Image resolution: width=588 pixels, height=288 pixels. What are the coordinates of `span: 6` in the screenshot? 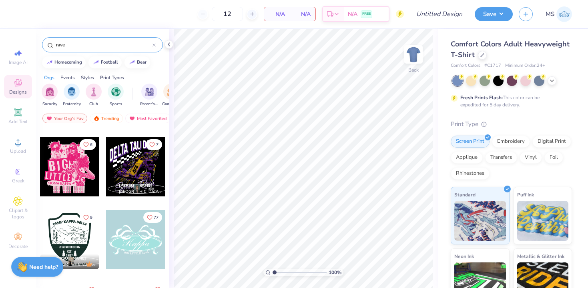 It's located at (91, 145).